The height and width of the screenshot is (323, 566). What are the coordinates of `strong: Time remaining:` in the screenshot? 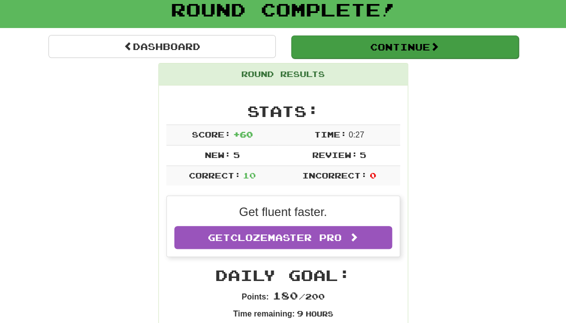 It's located at (264, 313).